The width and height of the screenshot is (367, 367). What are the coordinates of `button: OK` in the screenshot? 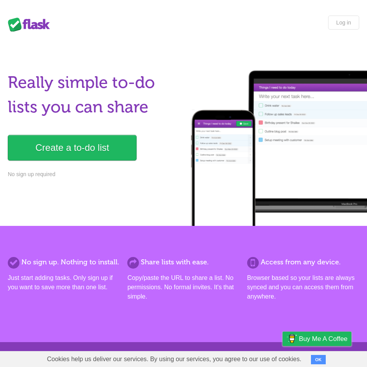 It's located at (318, 360).